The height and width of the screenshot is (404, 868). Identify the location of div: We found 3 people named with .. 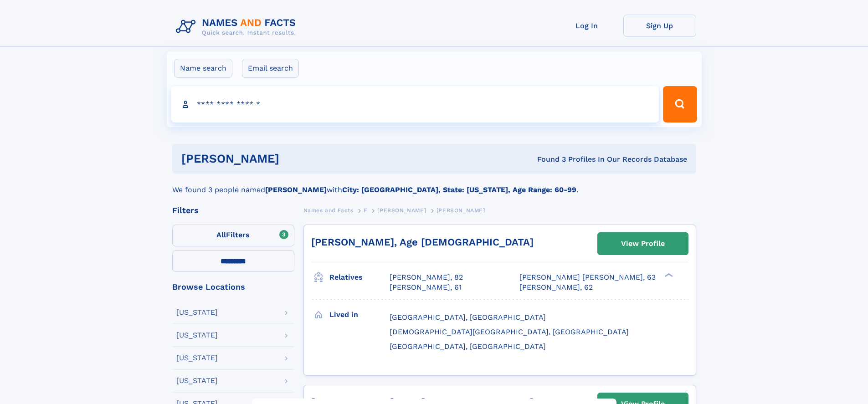
(434, 184).